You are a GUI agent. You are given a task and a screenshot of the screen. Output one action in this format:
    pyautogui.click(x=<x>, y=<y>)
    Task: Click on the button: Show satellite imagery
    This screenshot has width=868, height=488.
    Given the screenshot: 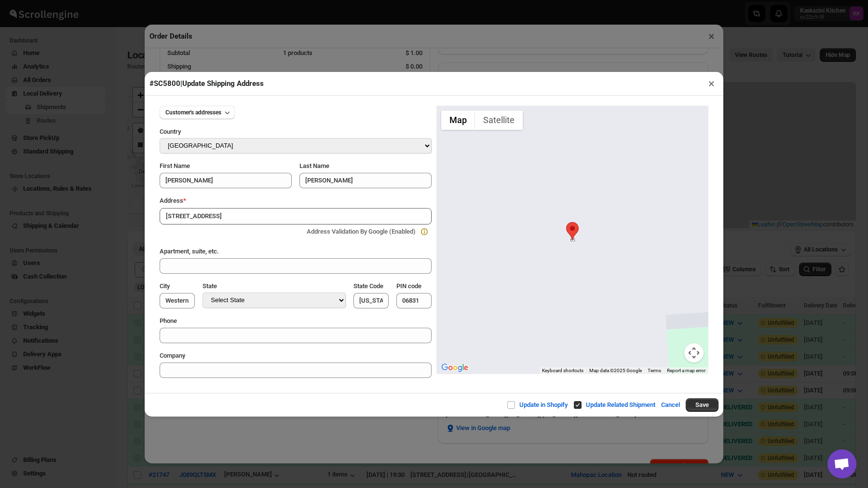 What is the action you would take?
    pyautogui.click(x=499, y=120)
    